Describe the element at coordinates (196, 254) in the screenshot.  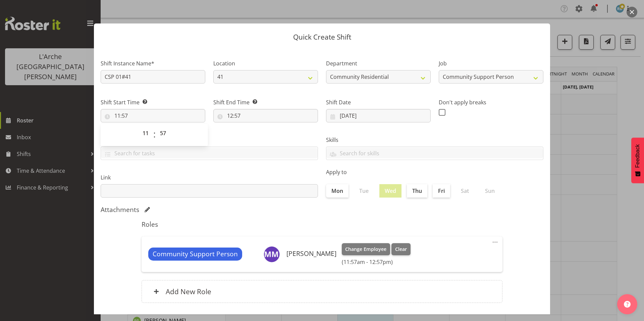
I see `span: Community Support Person` at that location.